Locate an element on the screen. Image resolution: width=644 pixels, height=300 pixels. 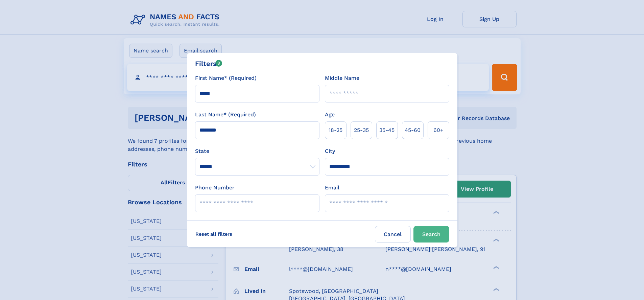
label: State is located at coordinates (257, 151).